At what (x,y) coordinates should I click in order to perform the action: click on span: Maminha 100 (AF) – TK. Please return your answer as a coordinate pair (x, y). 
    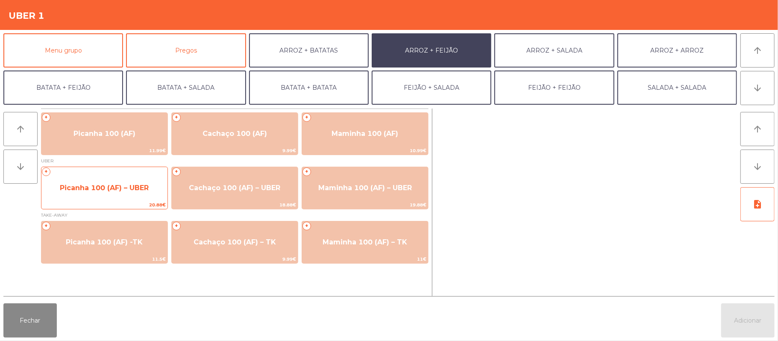
    Looking at the image, I should click on (365, 242).